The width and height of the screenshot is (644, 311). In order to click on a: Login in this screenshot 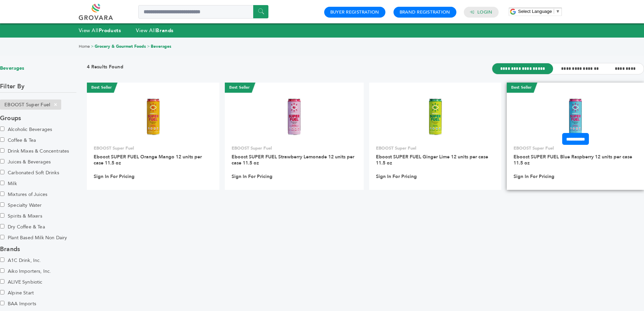, I will do `click(484, 12)`.